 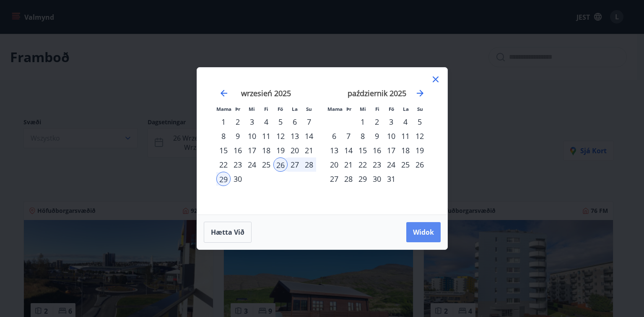 What do you see at coordinates (238, 136) in the screenshot?
I see `font: 9` at bounding box center [238, 136].